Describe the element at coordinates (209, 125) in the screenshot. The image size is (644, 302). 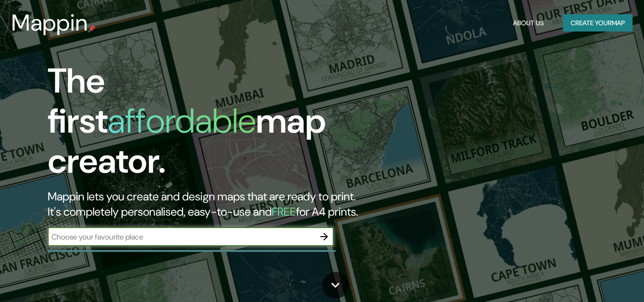
I see `h1: The first map creator.` at that location.